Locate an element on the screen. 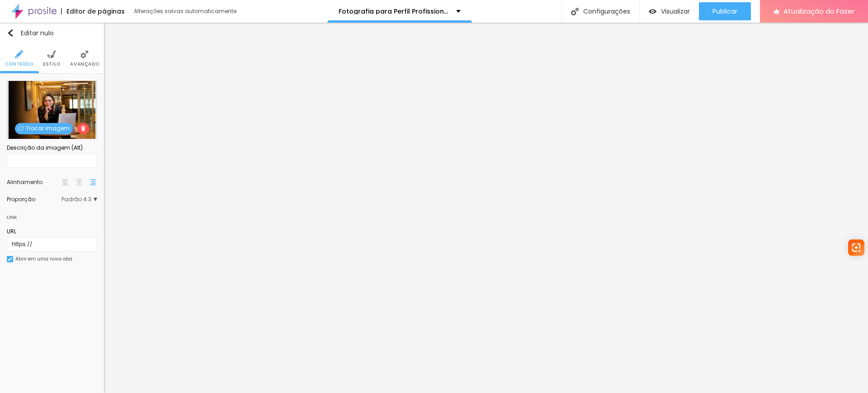  font: Avançado is located at coordinates (84, 64).